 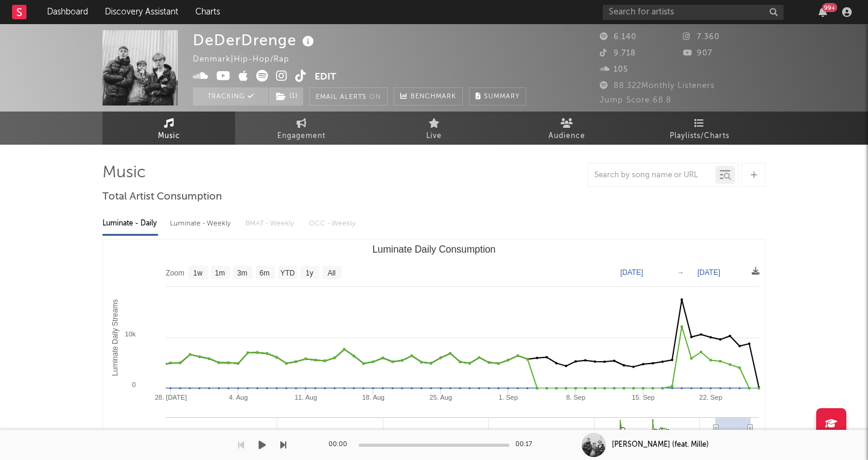 I want to click on span: Engagement, so click(x=302, y=137).